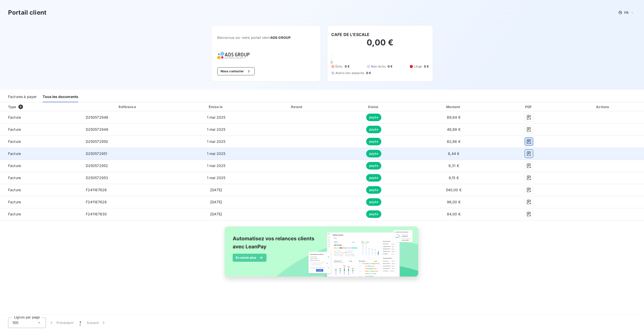 This screenshot has height=331, width=644. What do you see at coordinates (96, 190) in the screenshot?
I see `span: F241167626` at bounding box center [96, 190].